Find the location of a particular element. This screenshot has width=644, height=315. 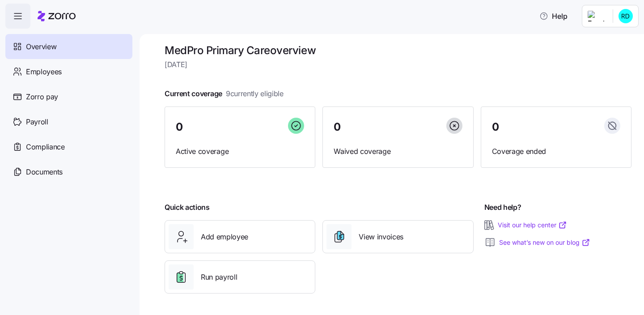

a: Visit our help center is located at coordinates (532, 225).